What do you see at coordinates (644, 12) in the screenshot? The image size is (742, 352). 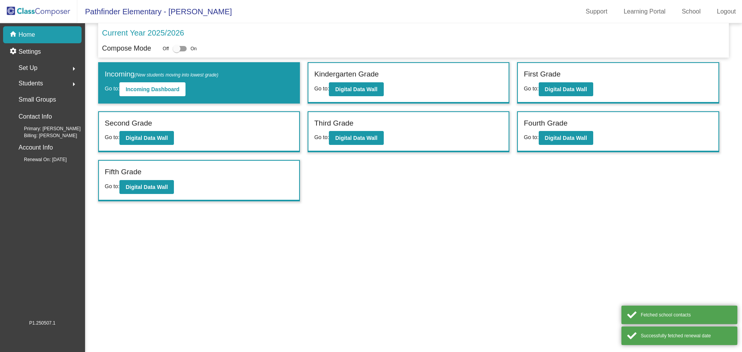 I see `a: Learning Portal` at bounding box center [644, 12].